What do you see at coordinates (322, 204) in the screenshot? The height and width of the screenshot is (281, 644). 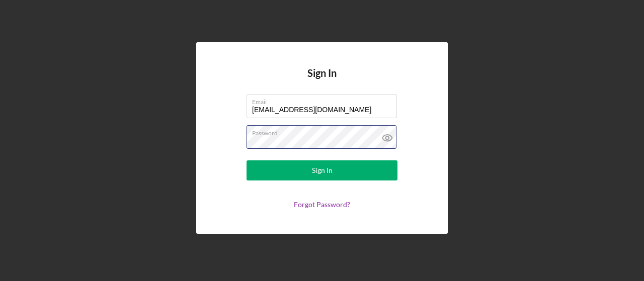 I see `a: Forgot Password?` at bounding box center [322, 204].